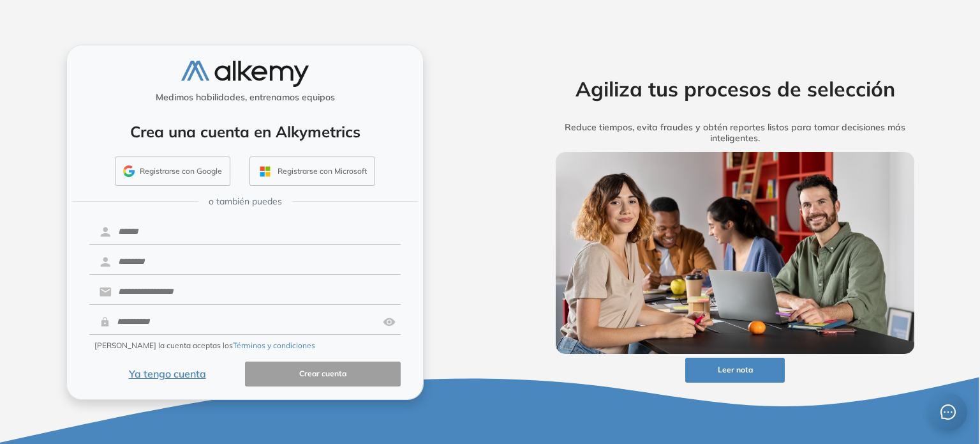  What do you see at coordinates (245, 132) in the screenshot?
I see `h4: Crea una cuenta en Alkymetrics` at bounding box center [245, 132].